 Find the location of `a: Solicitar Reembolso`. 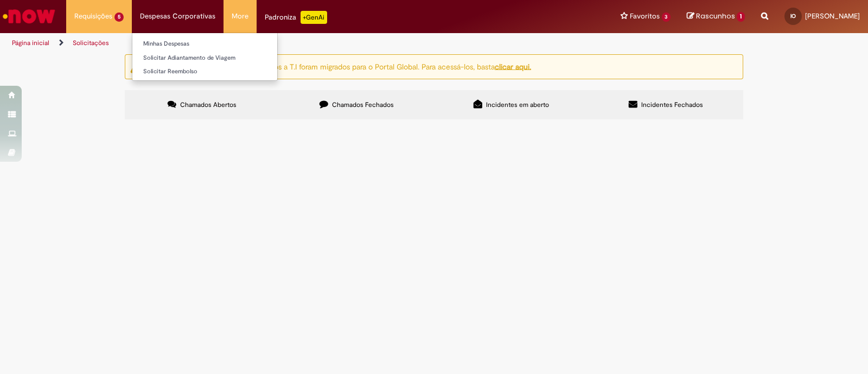

a: Solicitar Reembolso is located at coordinates (205, 72).